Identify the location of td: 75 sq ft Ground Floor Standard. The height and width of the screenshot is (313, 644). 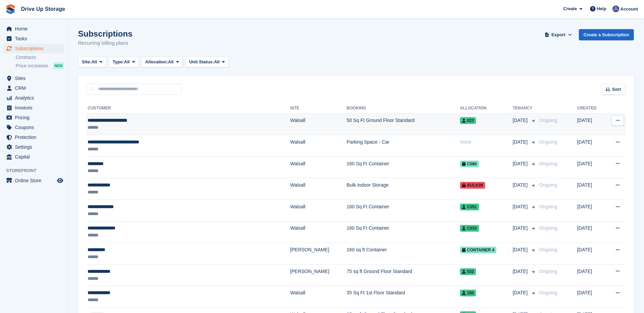
(403, 275).